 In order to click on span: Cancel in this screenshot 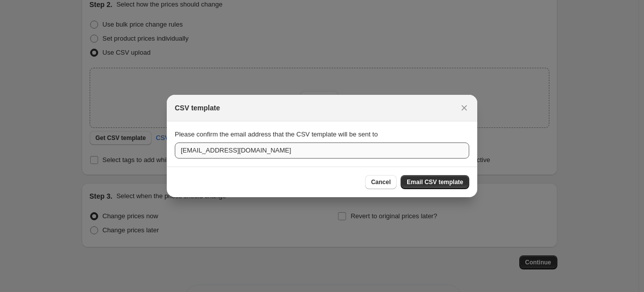, I will do `click(381, 182)`.